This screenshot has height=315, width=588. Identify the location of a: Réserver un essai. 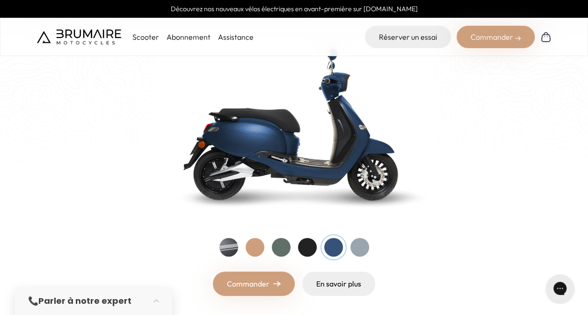
(408, 37).